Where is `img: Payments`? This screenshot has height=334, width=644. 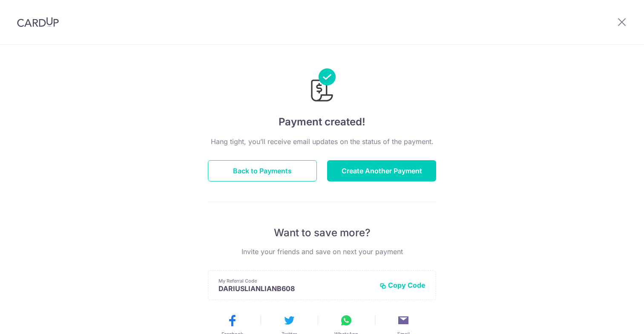 img: Payments is located at coordinates (322, 86).